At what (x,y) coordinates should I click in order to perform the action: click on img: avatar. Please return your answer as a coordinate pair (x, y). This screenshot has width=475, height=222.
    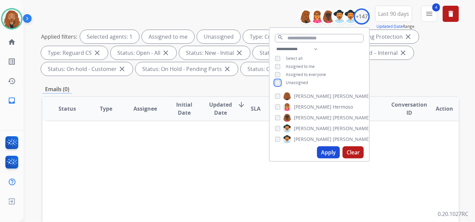
    Looking at the image, I should click on (12, 19).